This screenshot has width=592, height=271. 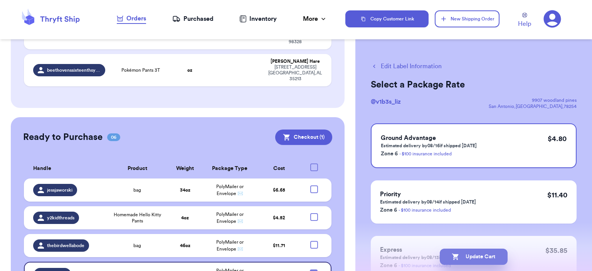 What do you see at coordinates (137, 218) in the screenshot?
I see `span: Homemade Hello Kitty Pants` at bounding box center [137, 218].